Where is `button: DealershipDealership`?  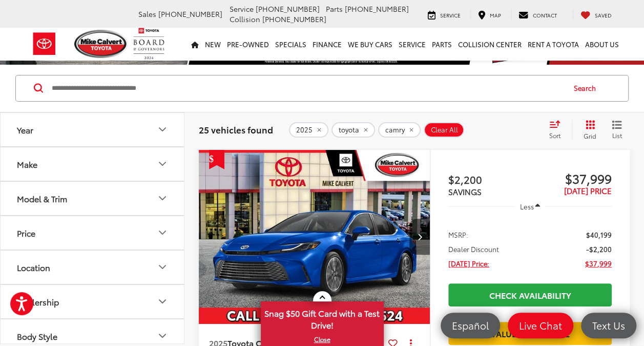 button: DealershipDealership is located at coordinates (93, 301).